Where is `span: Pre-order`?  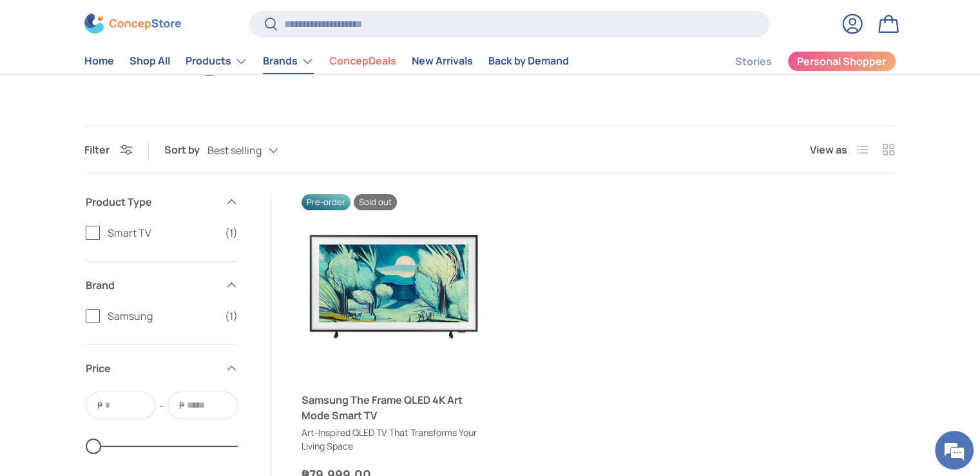 span: Pre-order is located at coordinates (326, 202).